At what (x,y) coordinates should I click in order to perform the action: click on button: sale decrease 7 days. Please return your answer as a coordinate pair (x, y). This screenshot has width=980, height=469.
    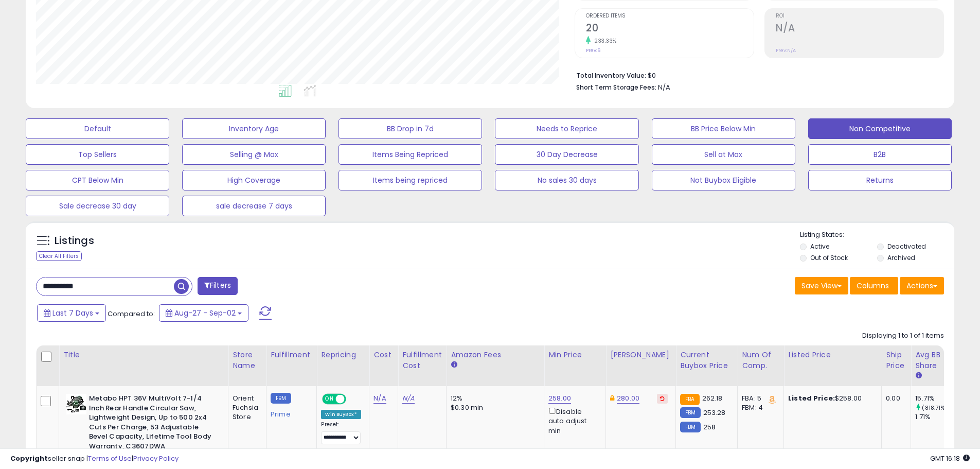
    Looking at the image, I should click on (254, 205).